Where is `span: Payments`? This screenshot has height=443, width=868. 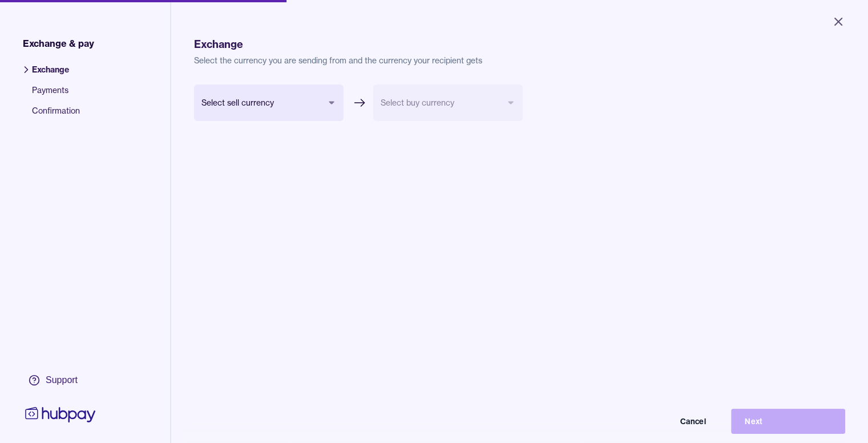 span: Payments is located at coordinates (56, 95).